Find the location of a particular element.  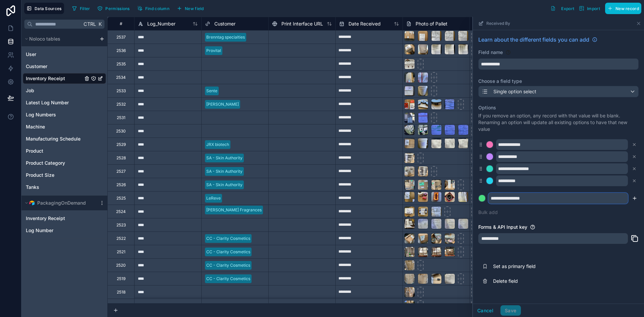

a: Machine is located at coordinates (54, 126).